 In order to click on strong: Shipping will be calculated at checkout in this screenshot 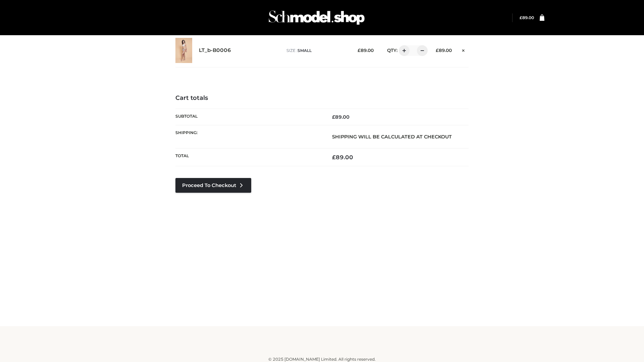, I will do `click(392, 137)`.